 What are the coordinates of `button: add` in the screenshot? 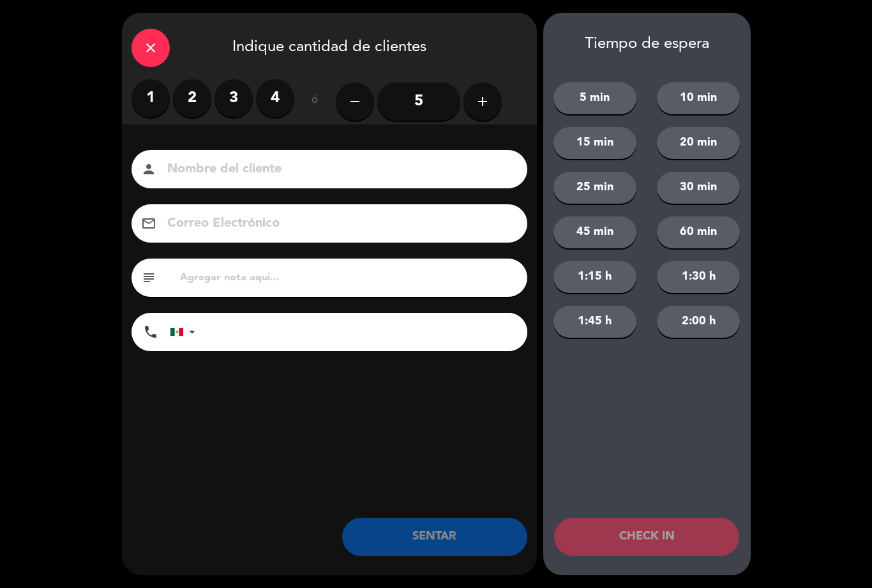 It's located at (483, 101).